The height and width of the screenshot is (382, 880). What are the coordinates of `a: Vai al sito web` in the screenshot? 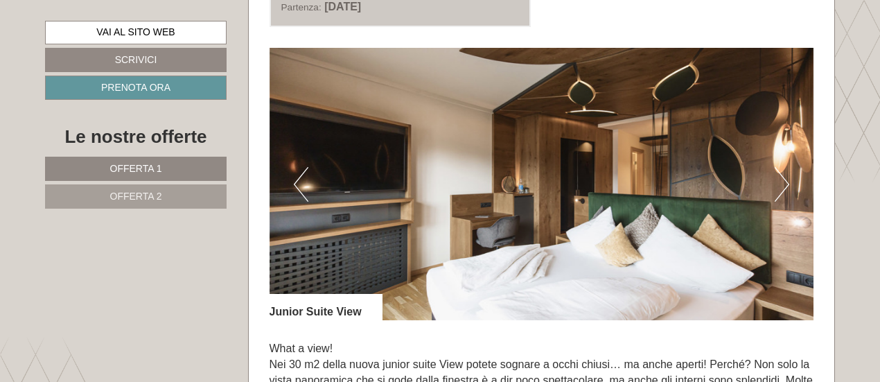 It's located at (136, 33).